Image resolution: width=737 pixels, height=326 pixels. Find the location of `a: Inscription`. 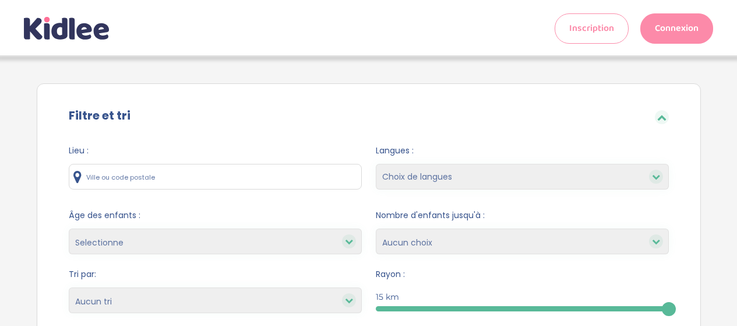

a: Inscription is located at coordinates (592, 29).